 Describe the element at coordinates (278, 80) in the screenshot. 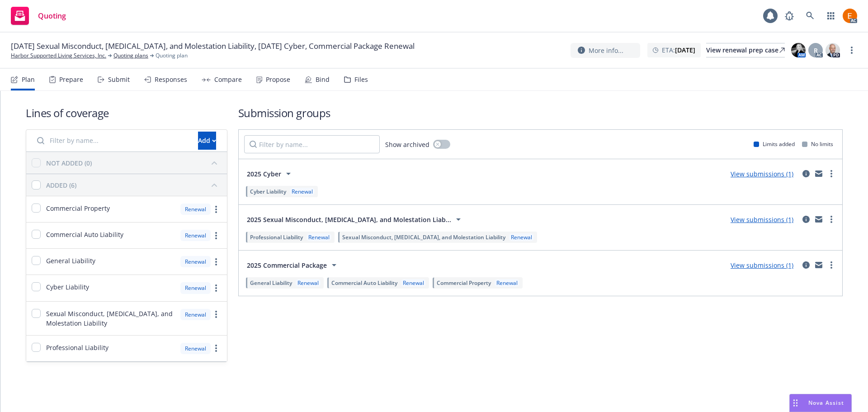

I see `div: Propose` at that location.